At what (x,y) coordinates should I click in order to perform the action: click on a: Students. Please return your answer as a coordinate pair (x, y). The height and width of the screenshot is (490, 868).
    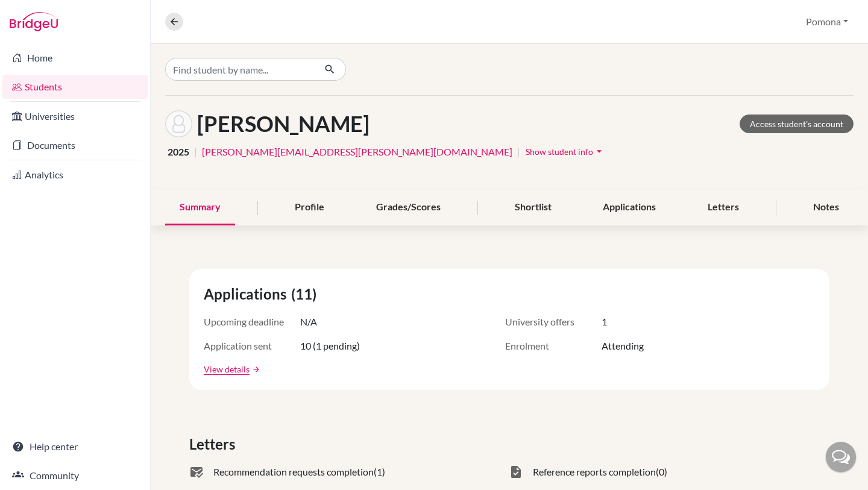
    Looking at the image, I should click on (75, 87).